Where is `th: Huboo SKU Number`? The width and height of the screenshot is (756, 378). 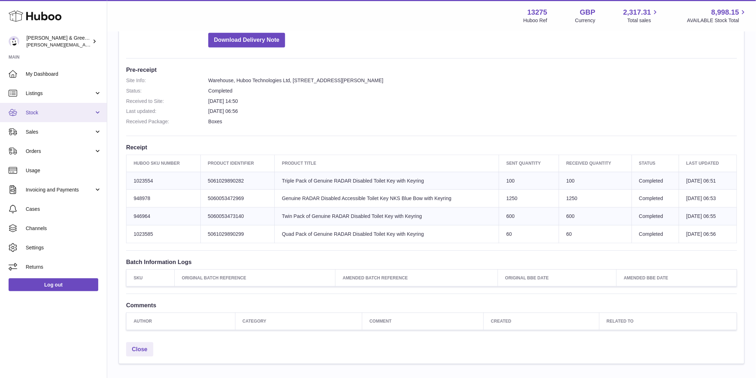
th: Huboo SKU Number is located at coordinates (164, 163).